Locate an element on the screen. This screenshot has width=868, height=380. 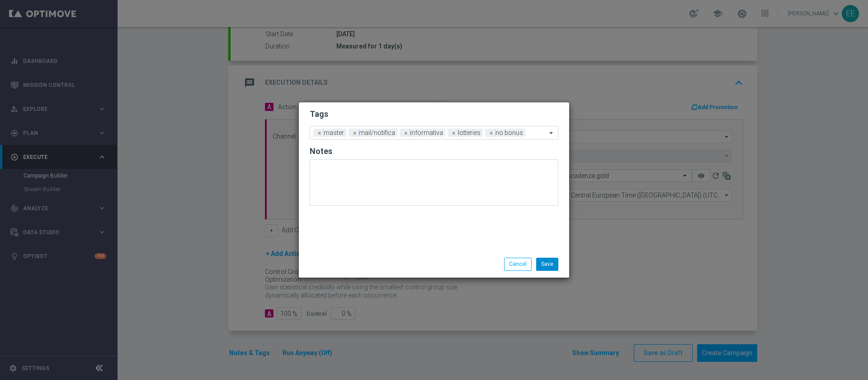
button: Save is located at coordinates (547, 264).